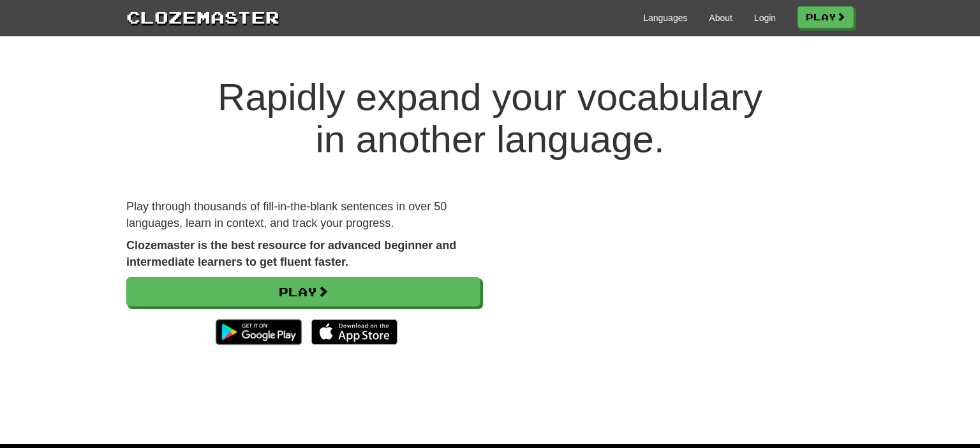 The image size is (980, 448). Describe the element at coordinates (354, 332) in the screenshot. I see `img: Download_on_the_App_Store_Badge_US-UK_135x40-25178aeef6eb6b83b96f5f2d004eda3bffbb37122de64afbaef7...` at that location.